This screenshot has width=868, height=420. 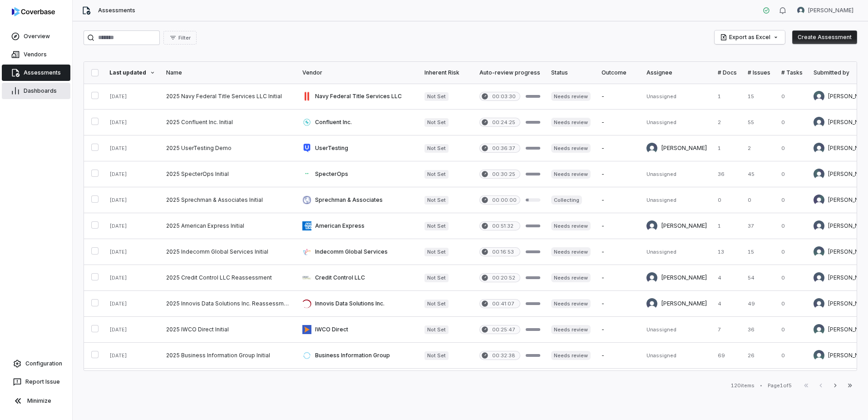 What do you see at coordinates (727, 73) in the screenshot?
I see `div: # Docs` at bounding box center [727, 73].